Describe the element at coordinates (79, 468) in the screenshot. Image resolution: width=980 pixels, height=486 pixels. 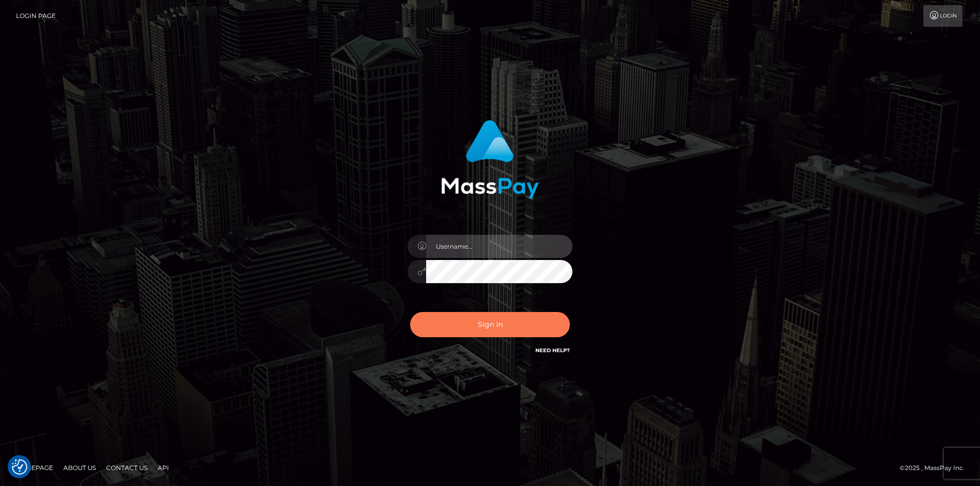
I see `a: About Us` at that location.